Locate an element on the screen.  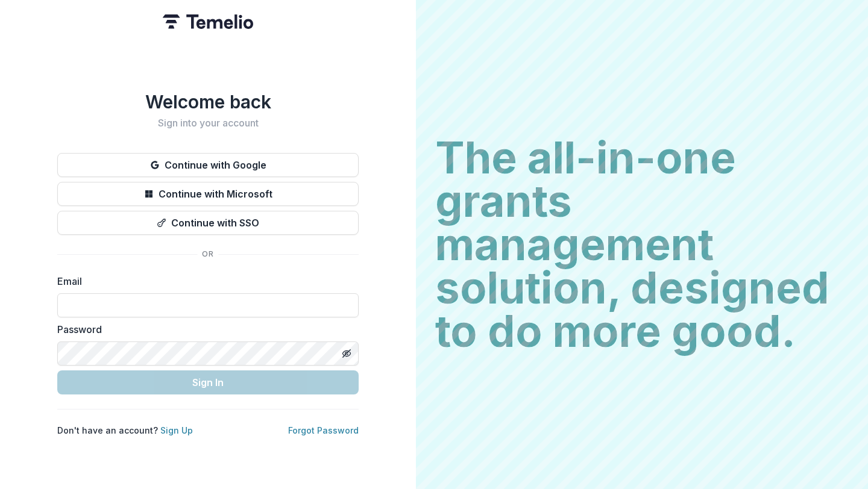
a: Forgot Password is located at coordinates (323, 430).